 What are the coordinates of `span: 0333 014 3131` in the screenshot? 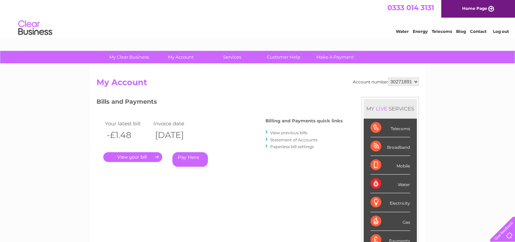 It's located at (411, 7).